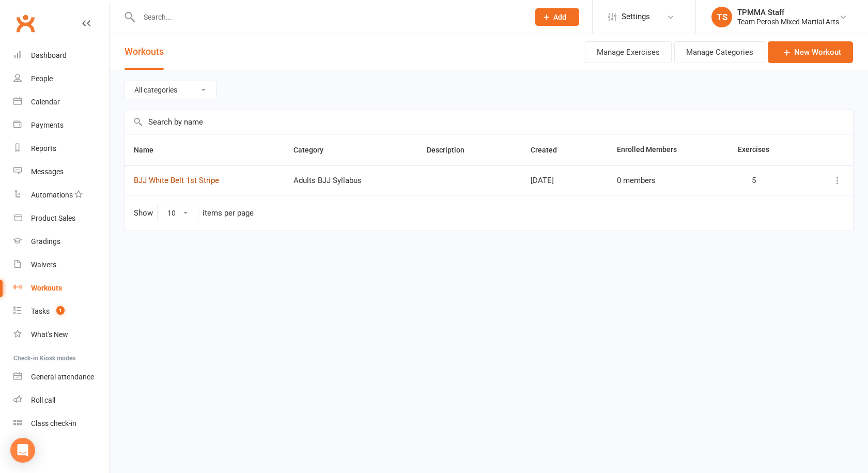 The height and width of the screenshot is (473, 868). I want to click on a: New Workout, so click(811, 52).